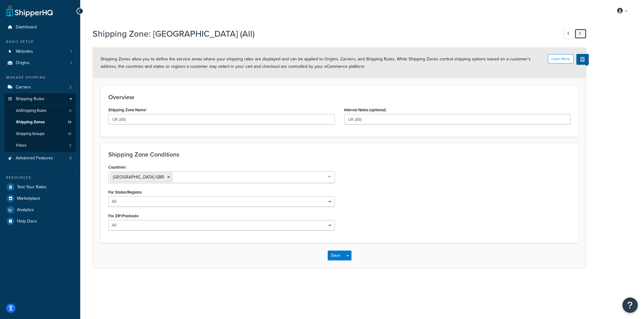  I want to click on label: Internal Notes (optional), so click(365, 110).